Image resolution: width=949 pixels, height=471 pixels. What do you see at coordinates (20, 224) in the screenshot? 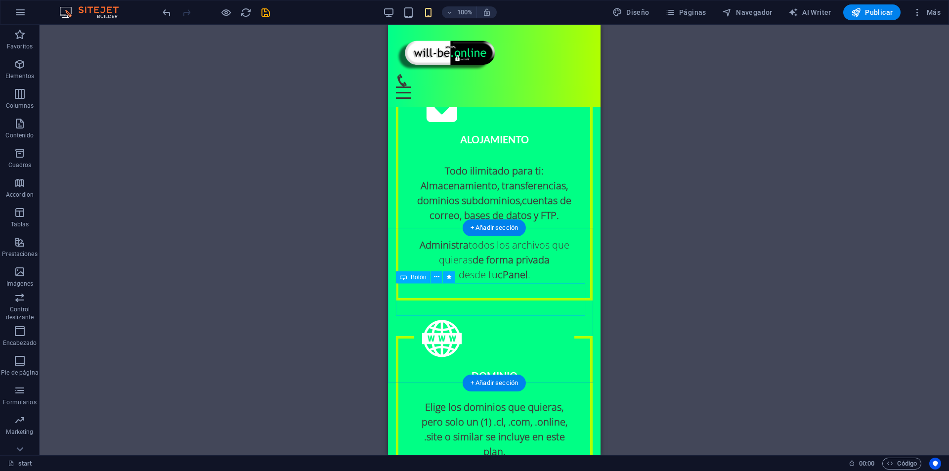
I see `p: Tablas` at bounding box center [20, 224].